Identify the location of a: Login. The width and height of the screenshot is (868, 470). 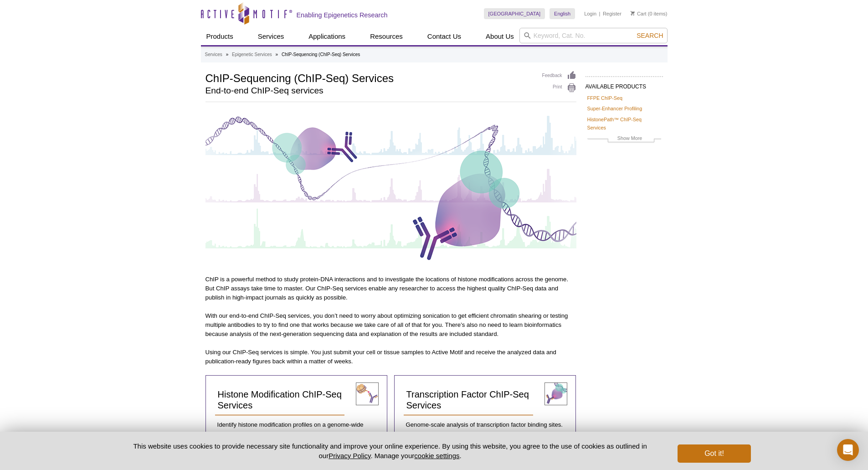
(590, 13).